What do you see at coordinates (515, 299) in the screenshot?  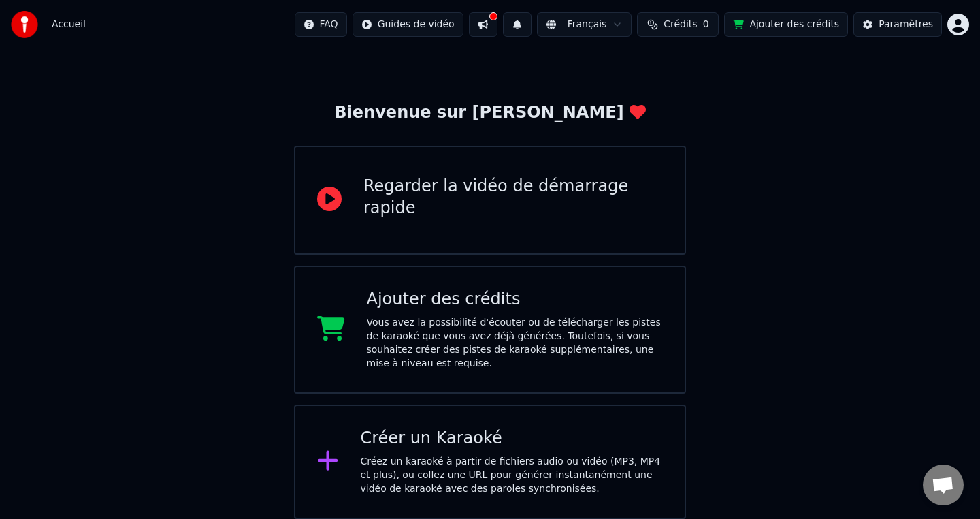 I see `div: Ajouter des crédits` at bounding box center [515, 299].